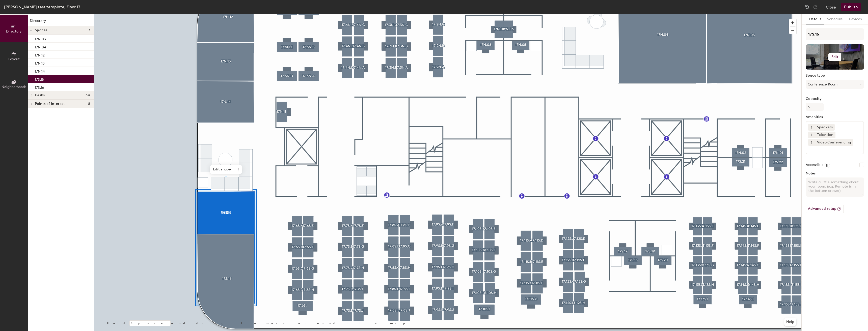 This screenshot has height=331, width=868. What do you see at coordinates (40, 95) in the screenshot?
I see `span: Desks` at bounding box center [40, 95].